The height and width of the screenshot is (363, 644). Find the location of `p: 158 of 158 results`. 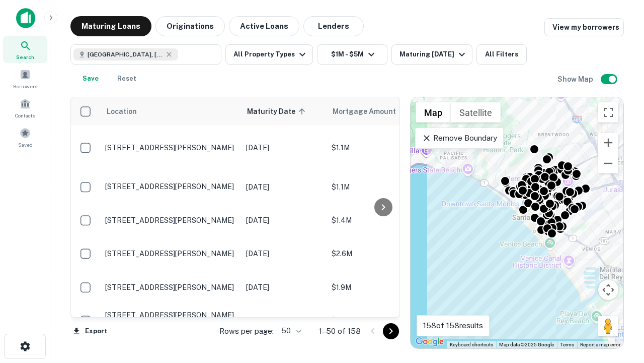

p: 158 of 158 results is located at coordinates (453, 325).